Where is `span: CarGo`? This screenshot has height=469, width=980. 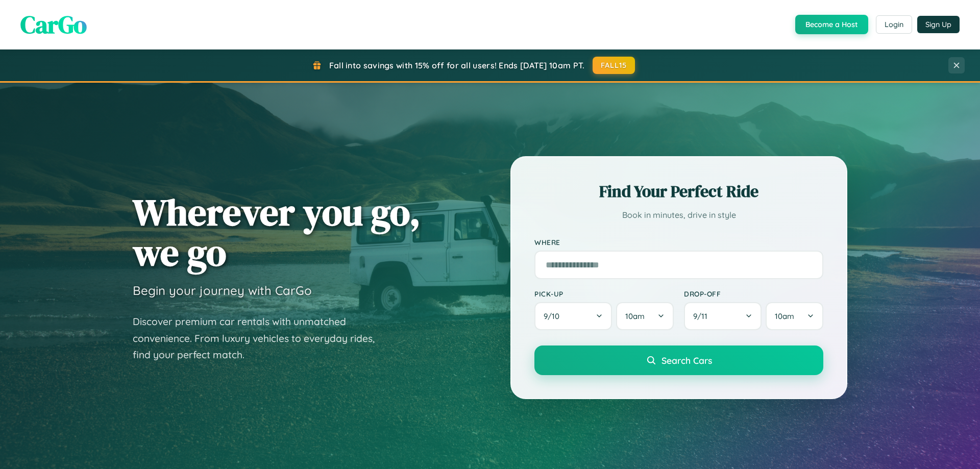 span: CarGo is located at coordinates (53, 25).